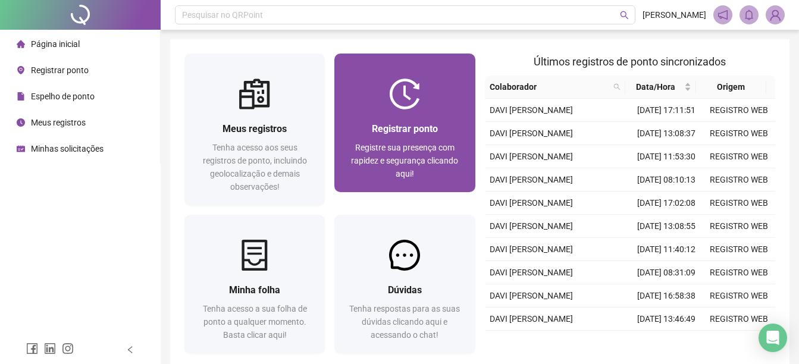 This screenshot has width=799, height=364. Describe the element at coordinates (630, 61) in the screenshot. I see `span: Últimos registros de ponto sincronizados` at that location.